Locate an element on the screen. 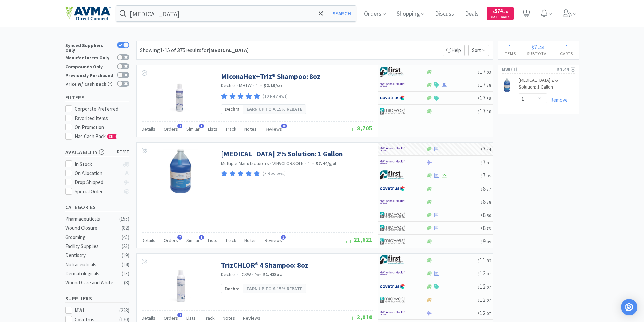 This screenshot has width=644, height=322. div: ( 19 ) is located at coordinates (126, 256).